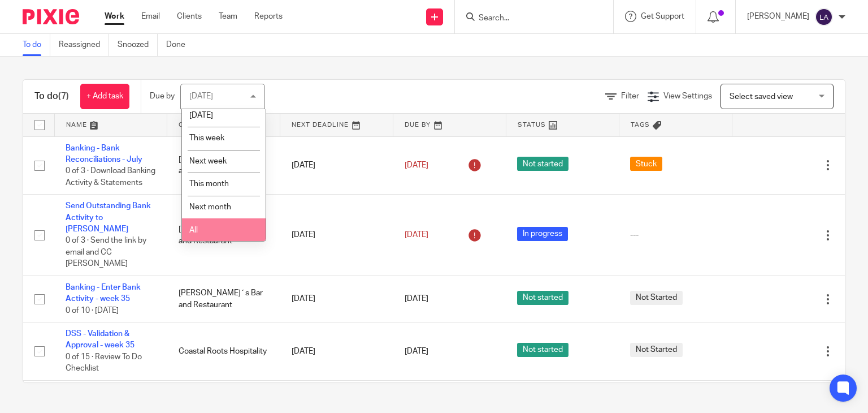 Image resolution: width=868 pixels, height=413 pixels. I want to click on a: Banking - Bank Reconciliations - July, so click(104, 153).